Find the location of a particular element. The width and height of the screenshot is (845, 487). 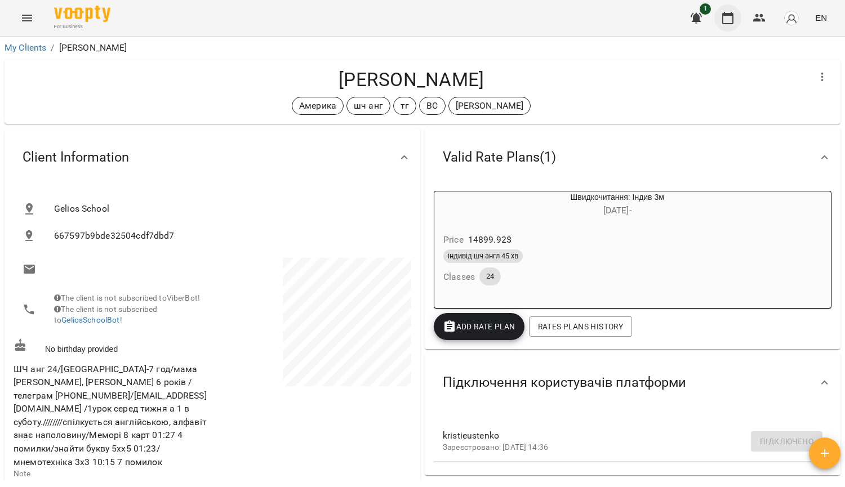

div: ВС is located at coordinates (432, 106).